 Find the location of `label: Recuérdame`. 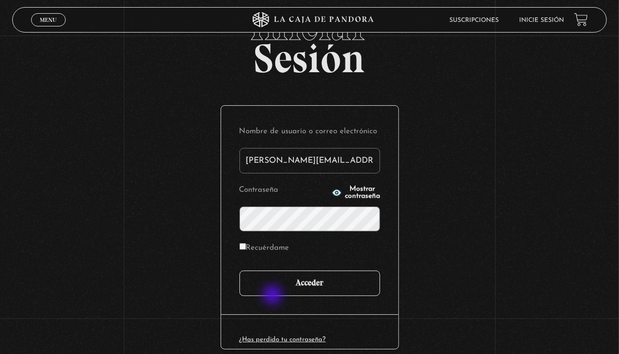

label: Recuérdame is located at coordinates (264, 248).